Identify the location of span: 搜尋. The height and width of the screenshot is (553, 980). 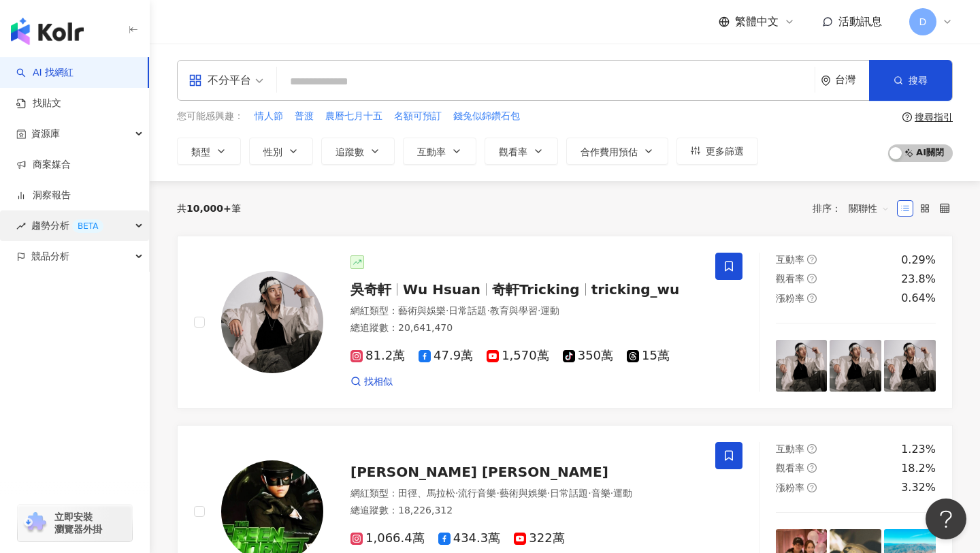
(918, 80).